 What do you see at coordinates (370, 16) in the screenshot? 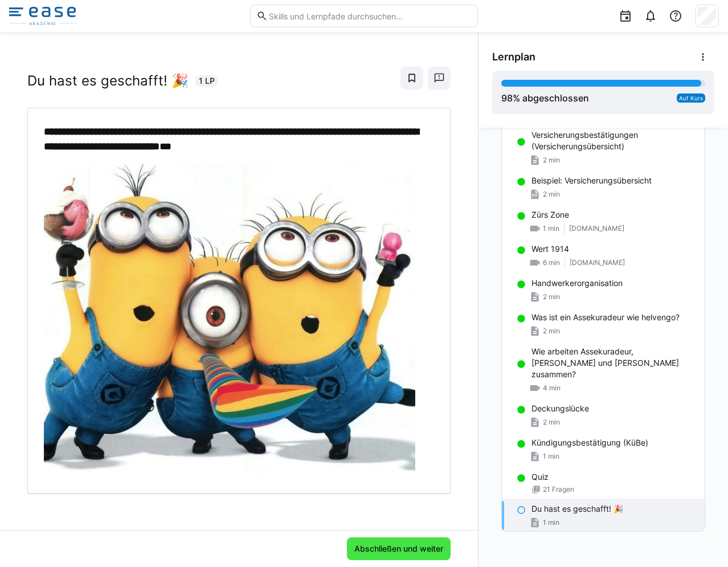
I see `input: Skills und Lernpfade durchsuchen…` at bounding box center [370, 16].